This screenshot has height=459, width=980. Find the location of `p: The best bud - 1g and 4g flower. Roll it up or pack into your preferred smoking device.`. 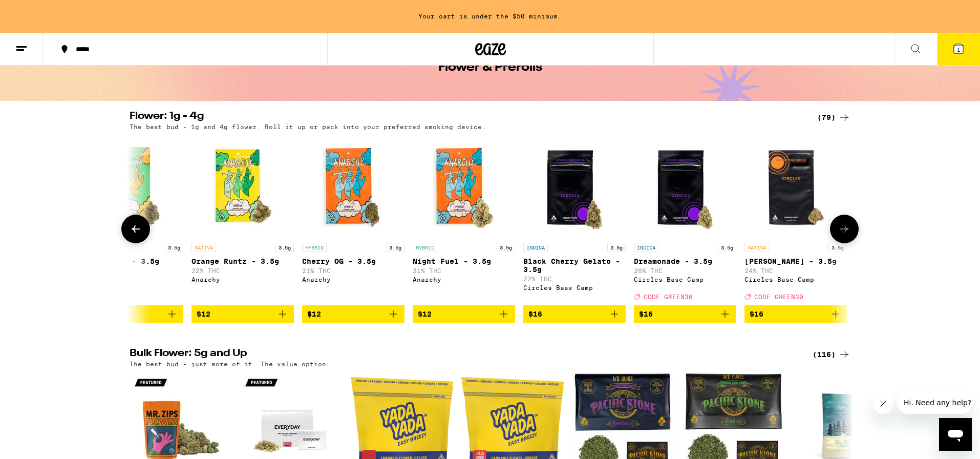

p: The best bud - 1g and 4g flower. Roll it up or pack into your preferred smoking device. is located at coordinates (307, 126).